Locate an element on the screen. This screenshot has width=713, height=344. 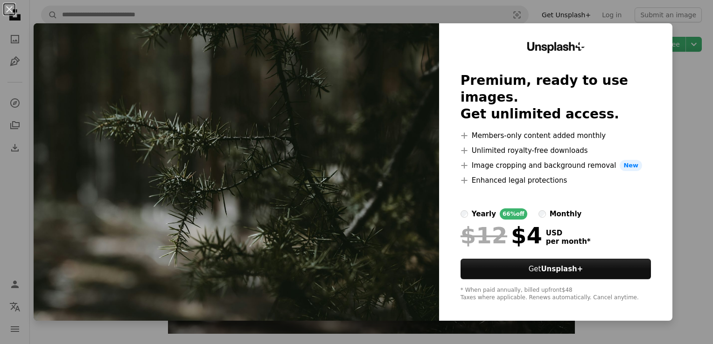
li: Enhanced legal protections is located at coordinates (556, 181).